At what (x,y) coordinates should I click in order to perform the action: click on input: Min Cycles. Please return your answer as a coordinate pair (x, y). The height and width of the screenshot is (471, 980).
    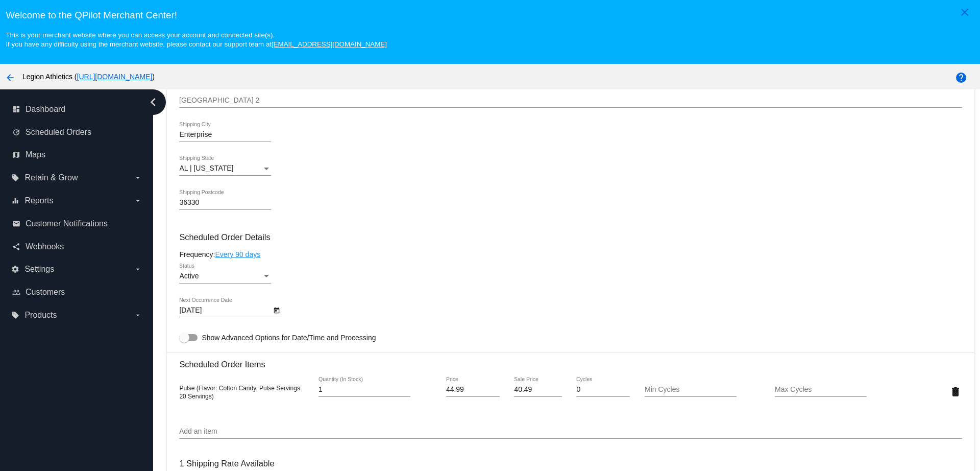
    Looking at the image, I should click on (691, 390).